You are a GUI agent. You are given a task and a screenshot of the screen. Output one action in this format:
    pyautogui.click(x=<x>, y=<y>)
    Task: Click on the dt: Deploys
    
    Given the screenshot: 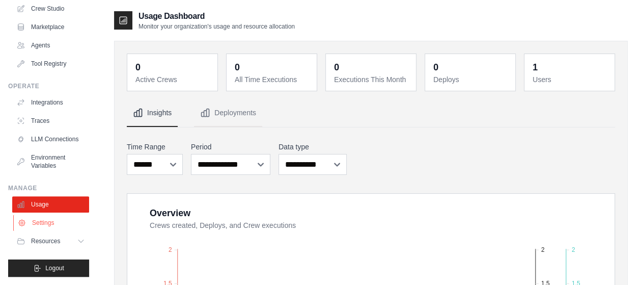 What is the action you would take?
    pyautogui.click(x=471, y=80)
    